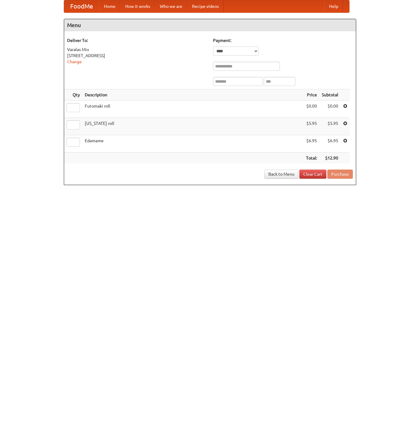 This screenshot has width=413, height=430. Describe the element at coordinates (74, 62) in the screenshot. I see `a: Change` at that location.